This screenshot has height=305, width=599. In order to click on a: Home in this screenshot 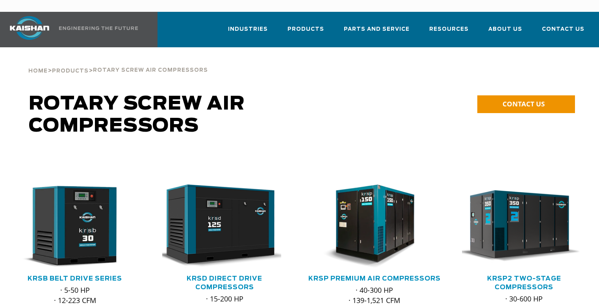, I will do `click(38, 70)`.